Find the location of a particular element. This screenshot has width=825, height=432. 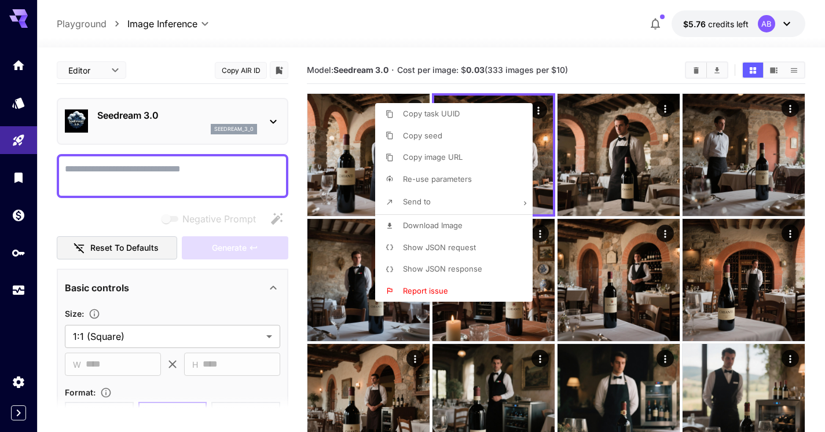

span: Send to is located at coordinates (417, 201).